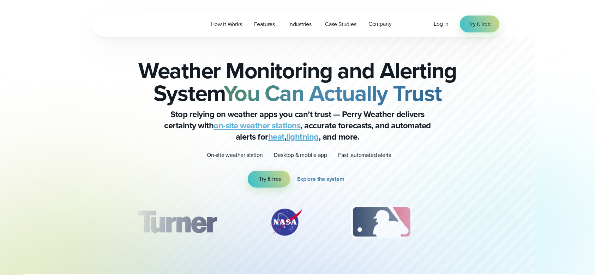 The height and width of the screenshot is (275, 595). Describe the element at coordinates (481, 222) in the screenshot. I see `div: 4 of 12` at that location.